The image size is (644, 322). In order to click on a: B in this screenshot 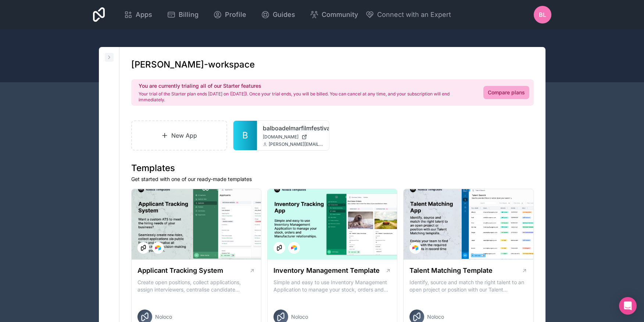, I will do `click(245, 135)`.